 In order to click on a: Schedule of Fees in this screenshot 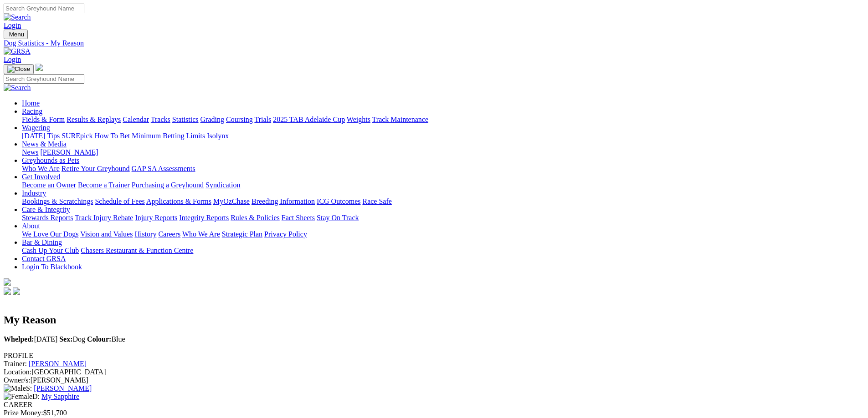, I will do `click(119, 201)`.